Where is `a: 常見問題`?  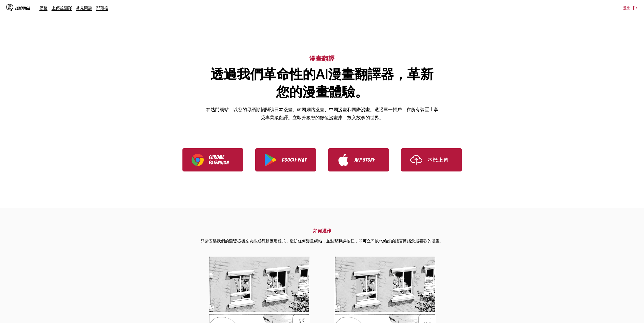 a: 常見問題 is located at coordinates (84, 8).